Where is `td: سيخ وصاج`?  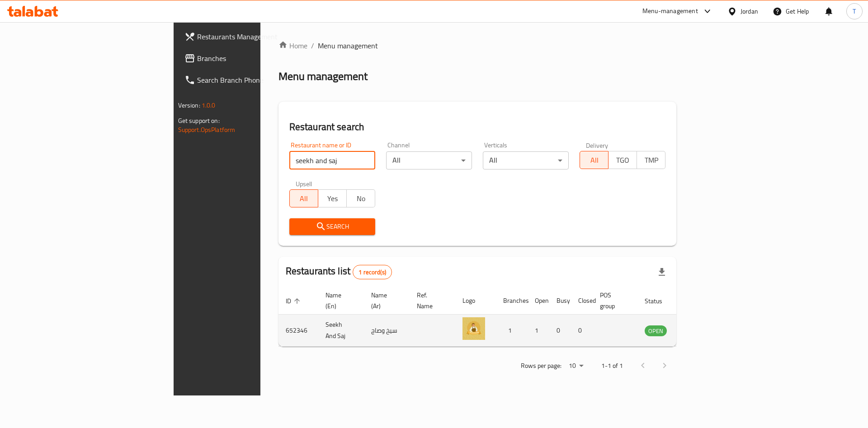 td: سيخ وصاج is located at coordinates (386, 331).